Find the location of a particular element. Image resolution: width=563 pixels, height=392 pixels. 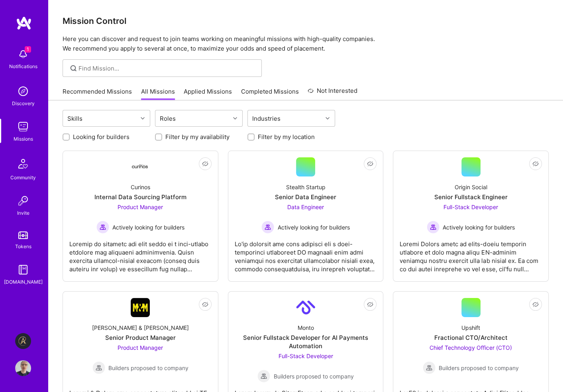

img: teamwork is located at coordinates (23, 127).